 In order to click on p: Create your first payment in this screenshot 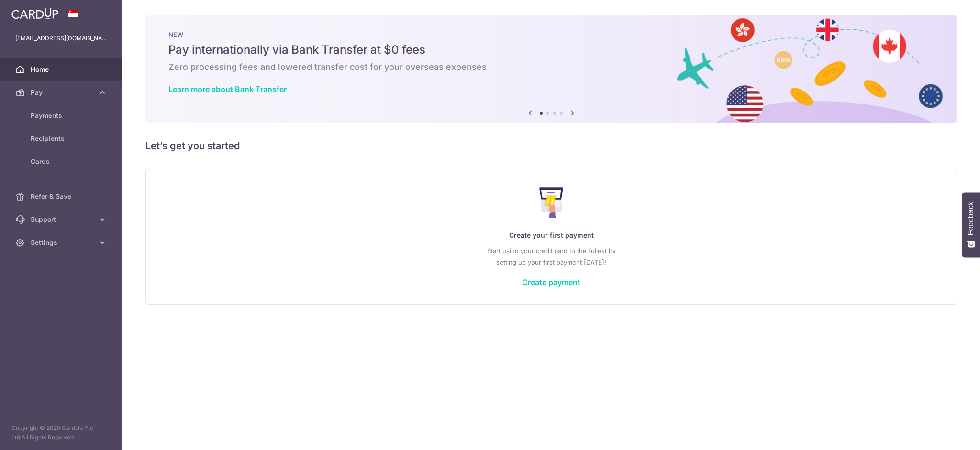, I will do `click(551, 235)`.